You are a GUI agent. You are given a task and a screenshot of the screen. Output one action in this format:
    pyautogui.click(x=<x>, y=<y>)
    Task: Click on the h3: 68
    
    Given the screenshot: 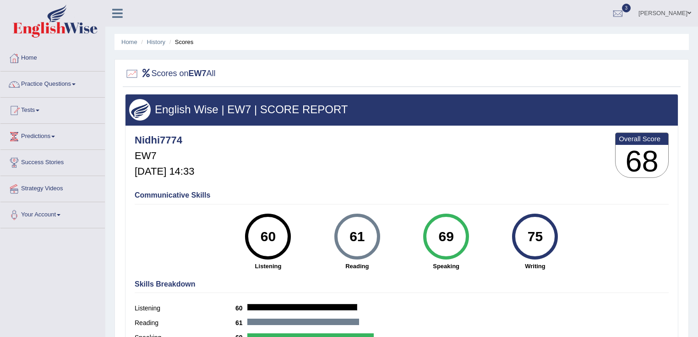 What is the action you would take?
    pyautogui.click(x=642, y=161)
    